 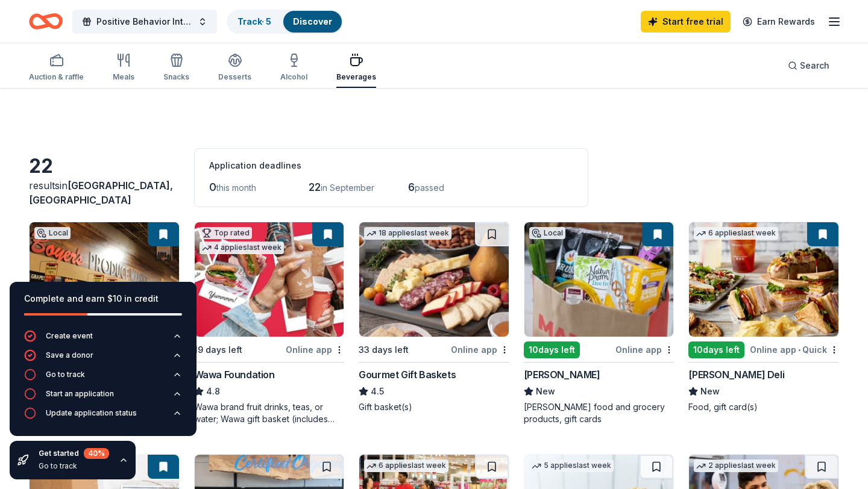 What do you see at coordinates (270, 324) in the screenshot?
I see `a: Image for Wawa FoundationTop rated4 applieslast week19 days leftOnline appWawa Foundation4.8Wawa ...` at bounding box center [270, 324].